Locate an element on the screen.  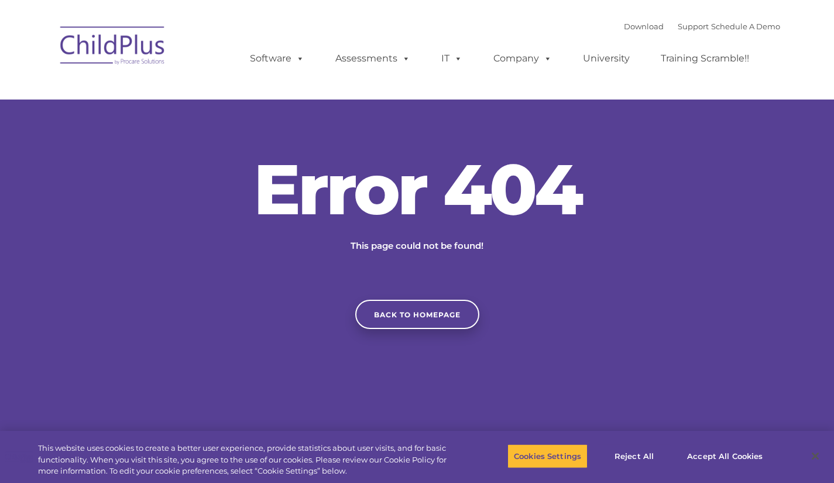
button: Cookies Settings is located at coordinates (548, 456).